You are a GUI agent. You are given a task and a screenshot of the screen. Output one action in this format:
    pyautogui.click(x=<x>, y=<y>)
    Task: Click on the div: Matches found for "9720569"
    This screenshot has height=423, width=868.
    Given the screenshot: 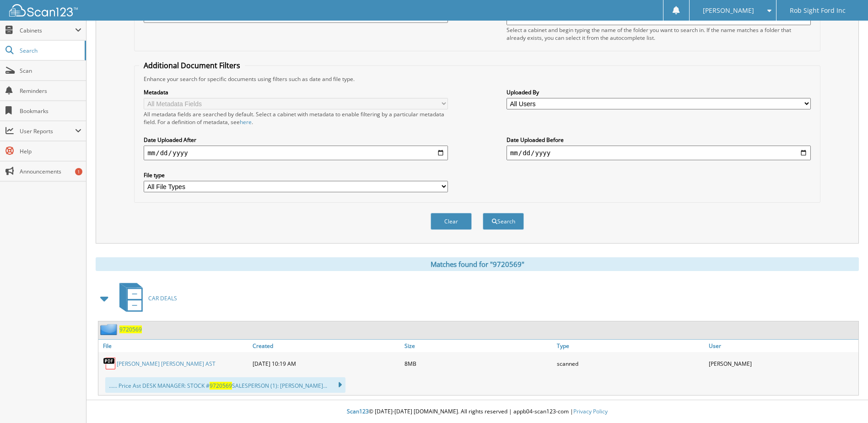 What is the action you would take?
    pyautogui.click(x=477, y=264)
    